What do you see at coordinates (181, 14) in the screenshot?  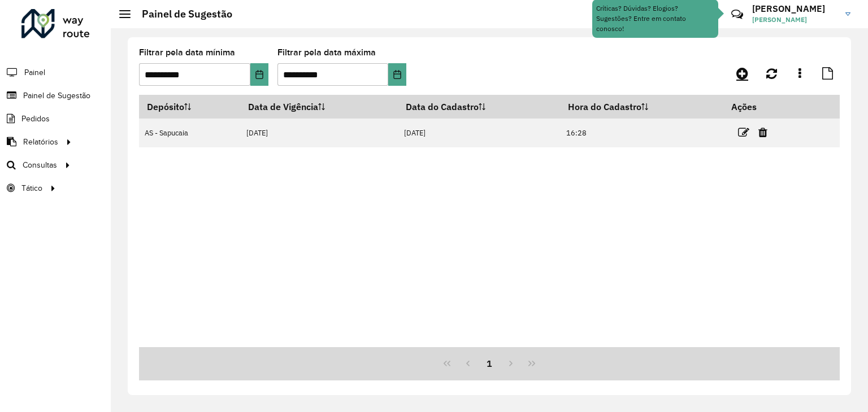 I see `h2: Painel de Sugestão` at bounding box center [181, 14].